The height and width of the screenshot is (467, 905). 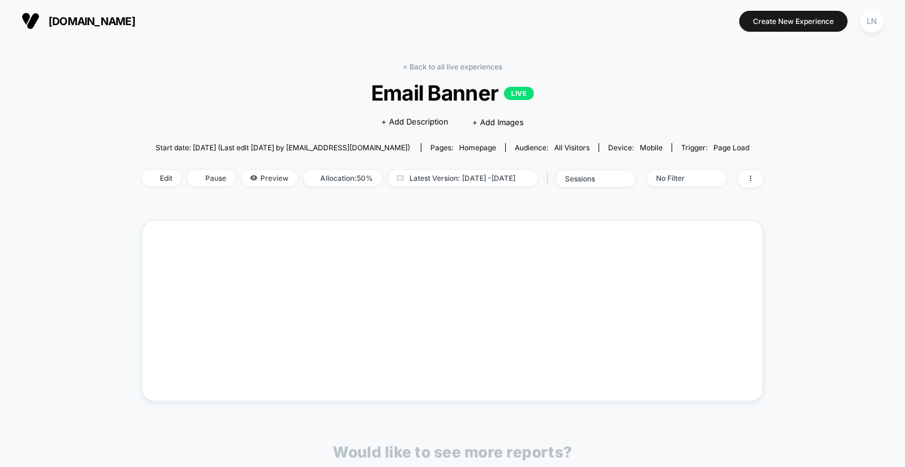 What do you see at coordinates (498, 122) in the screenshot?
I see `span: + Add Images` at bounding box center [498, 122].